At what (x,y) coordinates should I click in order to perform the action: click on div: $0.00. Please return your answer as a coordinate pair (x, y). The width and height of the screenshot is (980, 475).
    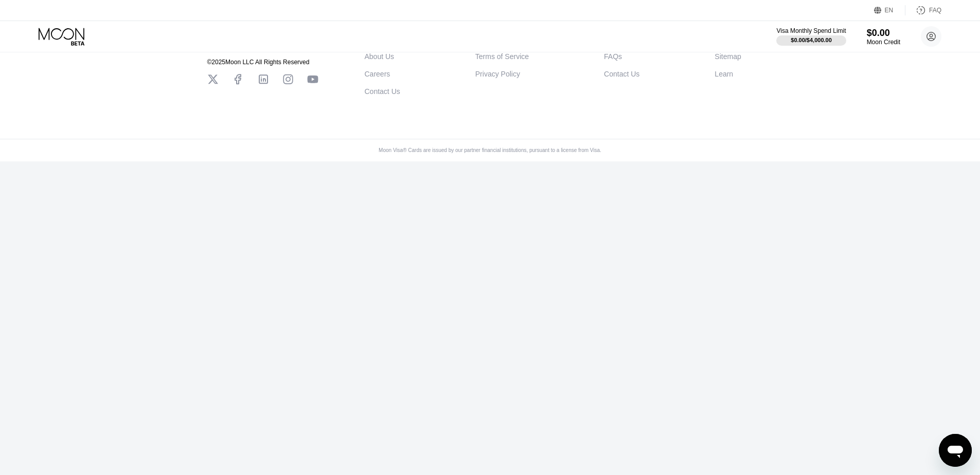
    Looking at the image, I should click on (883, 33).